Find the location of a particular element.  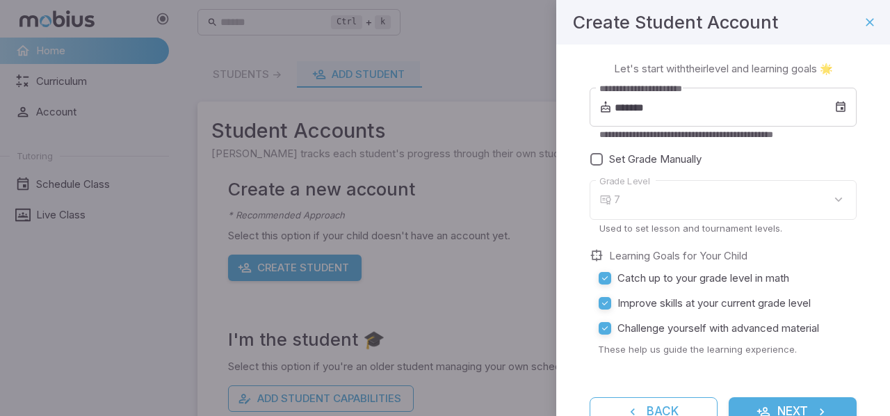

span: Improve skills at your current grade level is located at coordinates (714, 303).